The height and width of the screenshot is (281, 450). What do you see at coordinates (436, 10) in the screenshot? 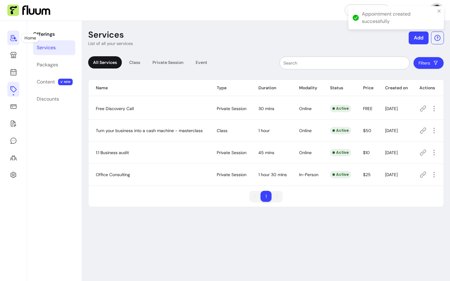
I see `img: avatar` at bounding box center [436, 10].